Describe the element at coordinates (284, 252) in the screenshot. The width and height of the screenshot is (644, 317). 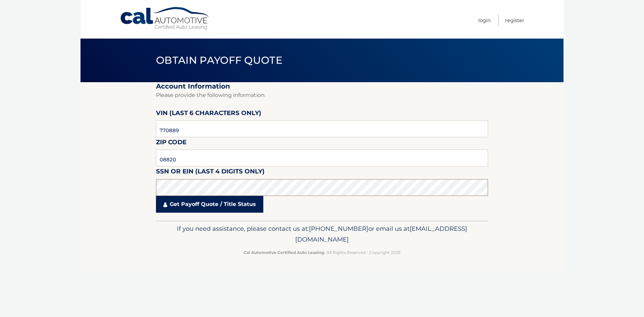
I see `strong: Cal Automotive Certified Auto Leasing` at that location.